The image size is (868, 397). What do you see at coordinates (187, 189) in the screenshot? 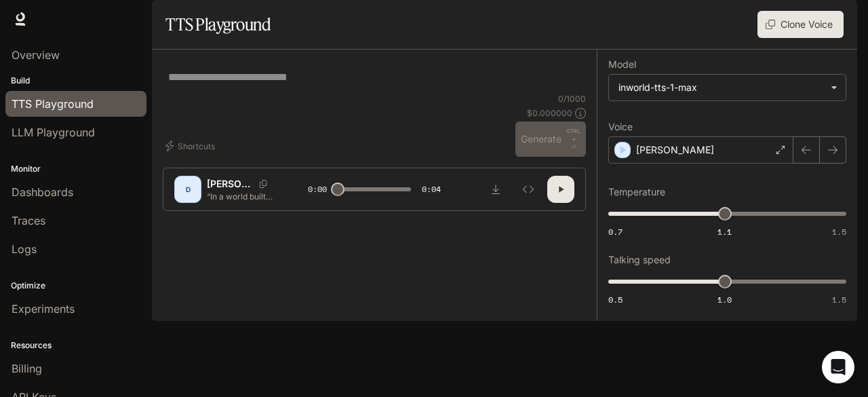
I see `div: D` at bounding box center [187, 189].